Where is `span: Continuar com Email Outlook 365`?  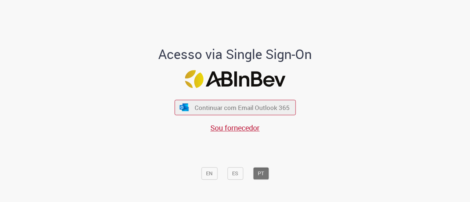
span: Continuar com Email Outlook 365 is located at coordinates (242, 108).